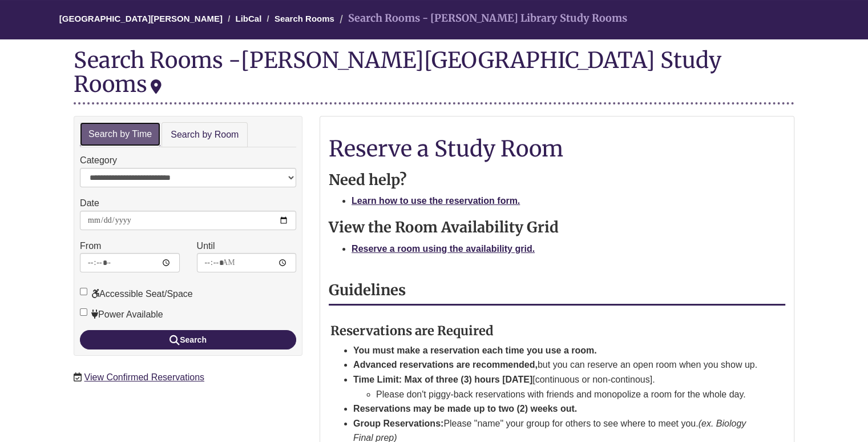  What do you see at coordinates (443, 248) in the screenshot?
I see `strong: Reserve a room using the availability grid.` at bounding box center [443, 248].